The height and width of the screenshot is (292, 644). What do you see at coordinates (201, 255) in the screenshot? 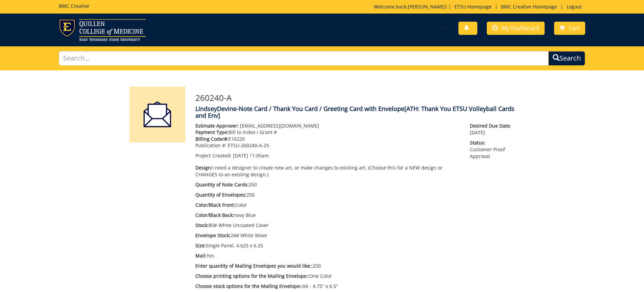
I see `span: Mail:` at bounding box center [201, 255].